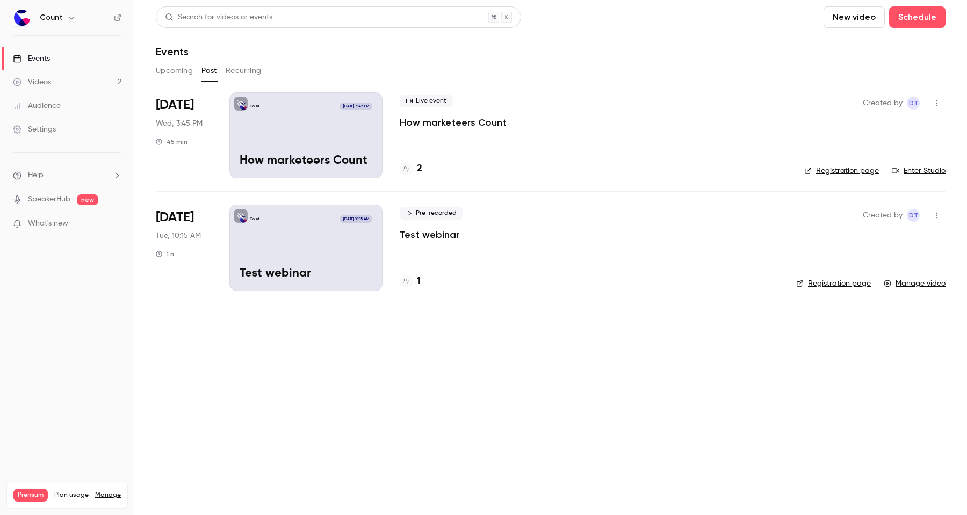 This screenshot has height=515, width=967. What do you see at coordinates (35, 175) in the screenshot?
I see `span: Help` at bounding box center [35, 175].